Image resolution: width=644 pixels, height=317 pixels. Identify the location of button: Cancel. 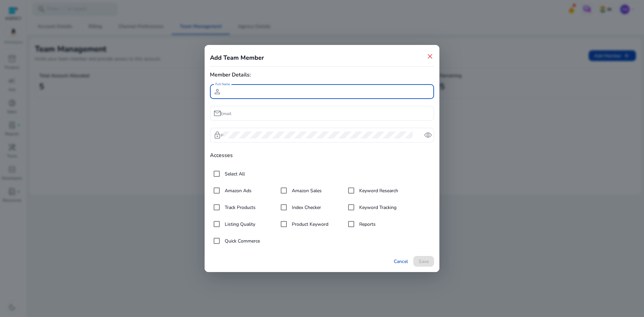
(401, 261).